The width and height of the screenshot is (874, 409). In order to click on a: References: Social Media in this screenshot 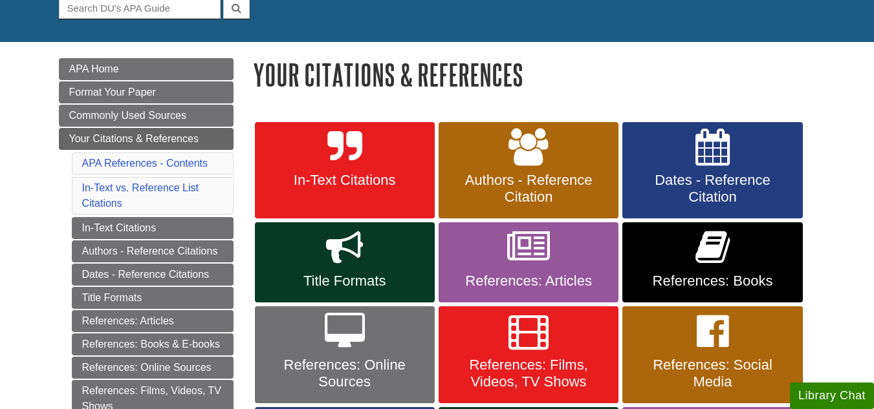, I will do `click(712, 355)`.